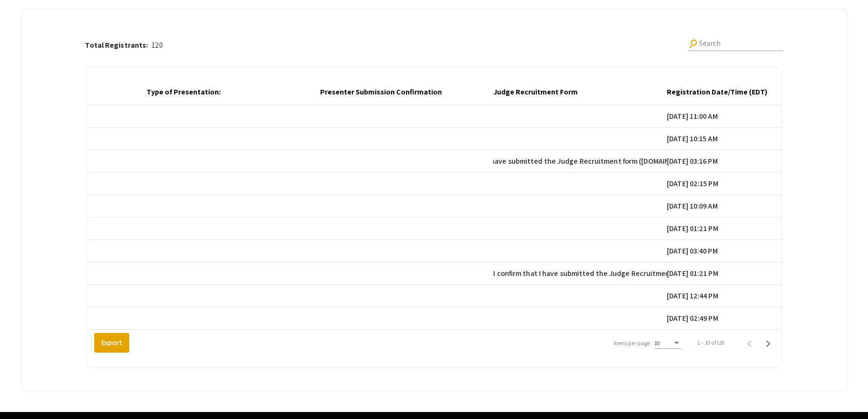  What do you see at coordinates (749, 342) in the screenshot?
I see `button: Previous page` at bounding box center [749, 342].